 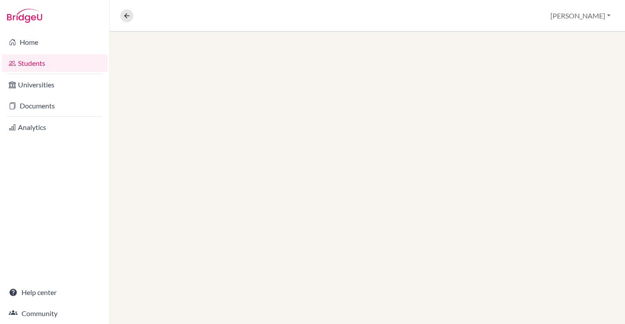 I want to click on img: Bridge-U, so click(x=25, y=16).